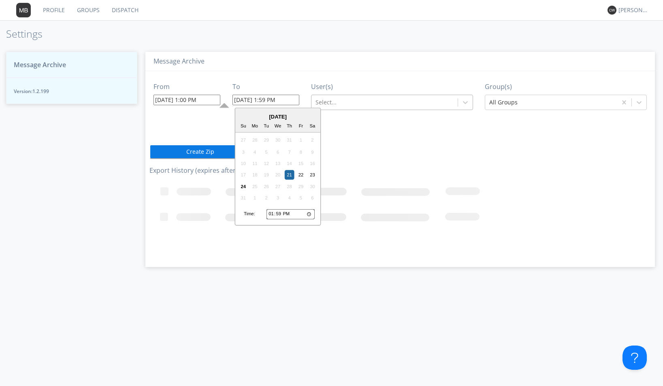  What do you see at coordinates (289, 175) in the screenshot?
I see `div: Choose Thursday, August 21st, 2025` at bounding box center [289, 175].